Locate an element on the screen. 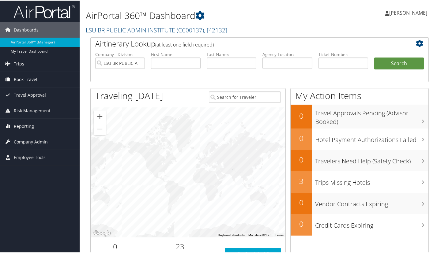 Image resolution: width=437 pixels, height=253 pixels. input: Search for Traveler is located at coordinates (244, 96).